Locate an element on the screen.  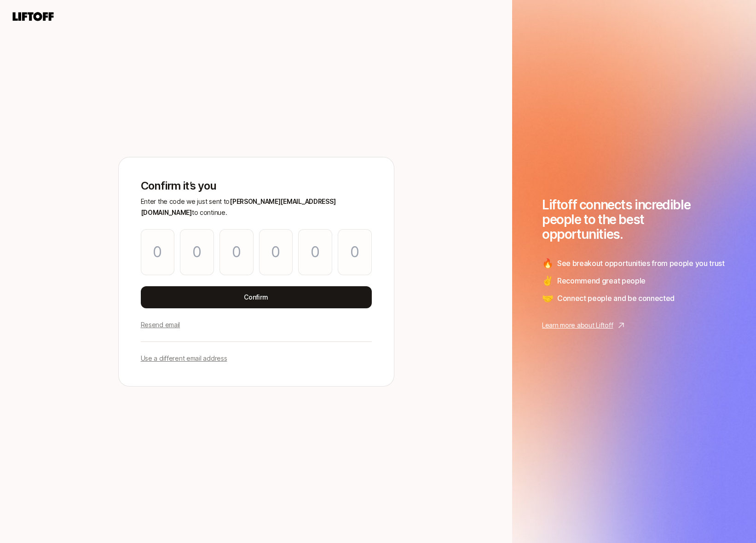
h1: Liftoff connects incredible people to the best opportunities. is located at coordinates (634, 219).